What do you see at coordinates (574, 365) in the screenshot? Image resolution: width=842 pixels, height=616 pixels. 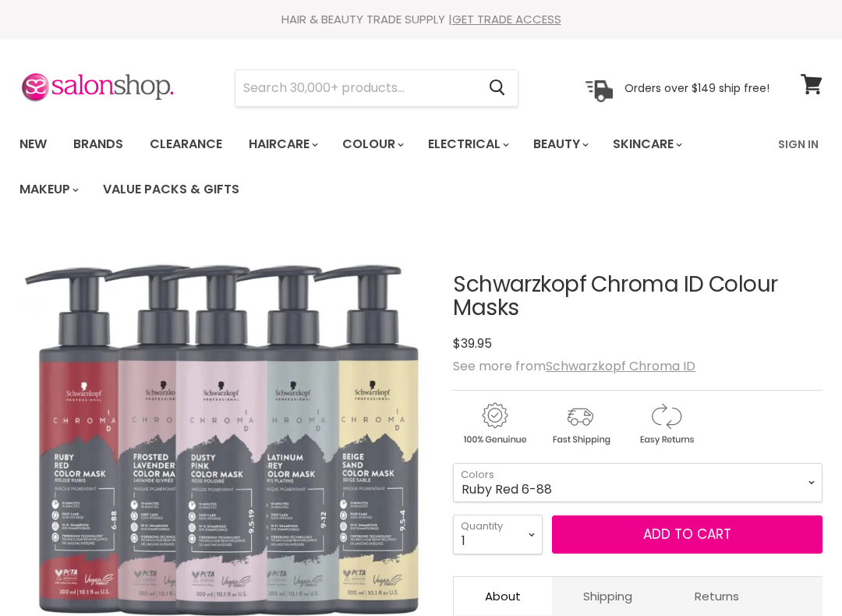 I see `span: See more from` at bounding box center [574, 365].